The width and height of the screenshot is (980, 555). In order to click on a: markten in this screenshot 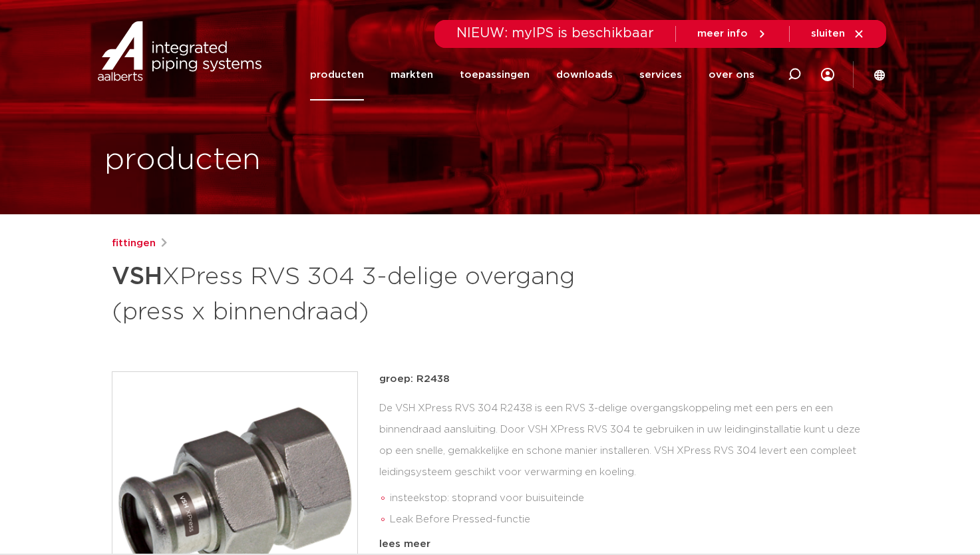, I will do `click(412, 75)`.